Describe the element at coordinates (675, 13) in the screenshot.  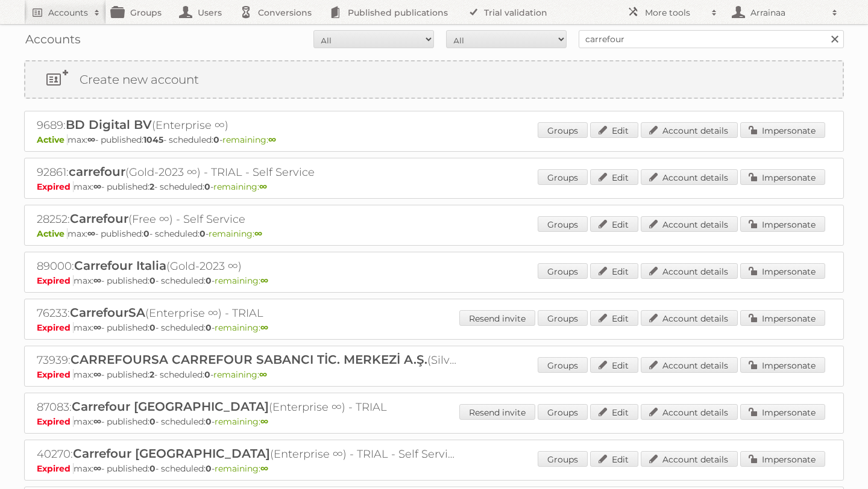
I see `h2: More tools` at that location.